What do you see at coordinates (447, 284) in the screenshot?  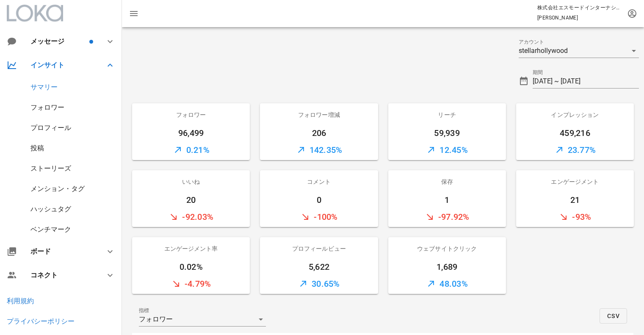 I see `div: 48.03%` at bounding box center [447, 284].